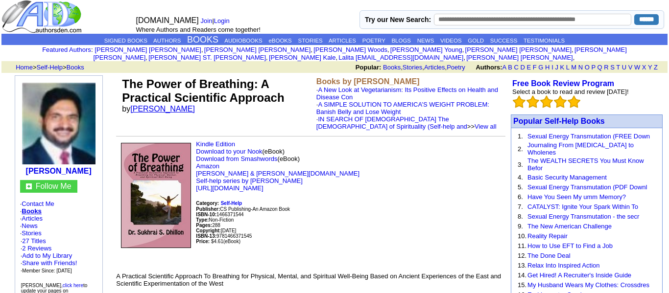 The image size is (669, 293). What do you see at coordinates (53, 186) in the screenshot?
I see `a: Follow Me` at bounding box center [53, 186].